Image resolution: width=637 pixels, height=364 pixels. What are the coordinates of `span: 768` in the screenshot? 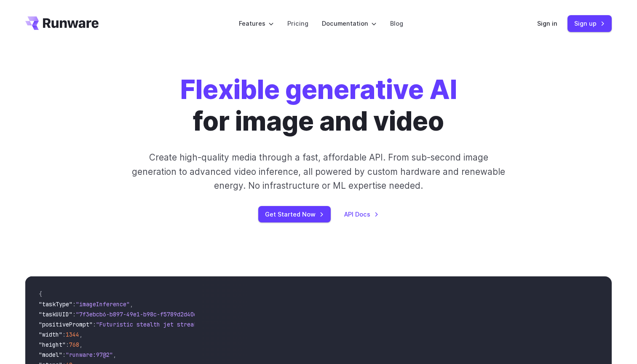 It's located at (74, 344).